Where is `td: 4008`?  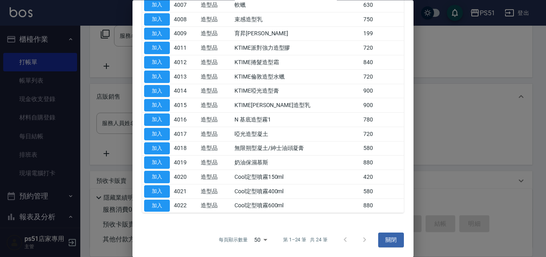 td: 4008 is located at coordinates (185, 20).